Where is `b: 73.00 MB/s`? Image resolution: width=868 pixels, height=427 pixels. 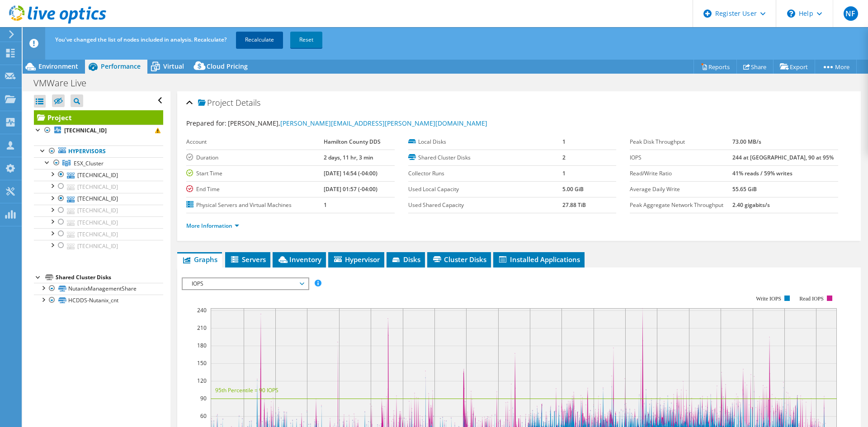 b: 73.00 MB/s is located at coordinates (747, 142).